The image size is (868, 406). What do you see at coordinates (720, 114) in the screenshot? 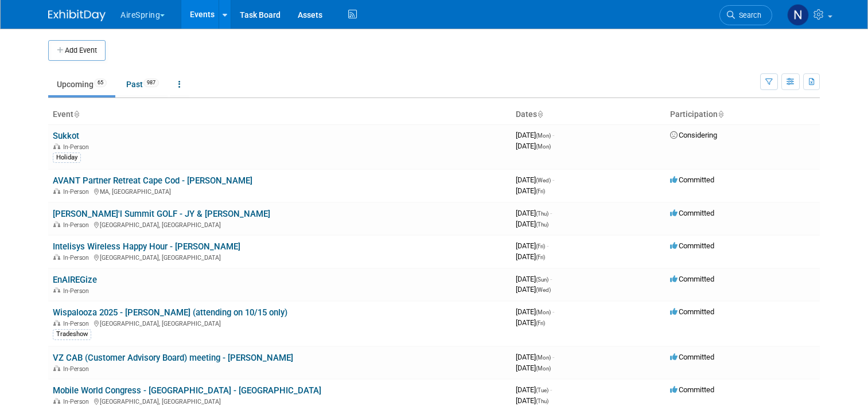
I see `a: Sort by Participation Type` at bounding box center [720, 114].